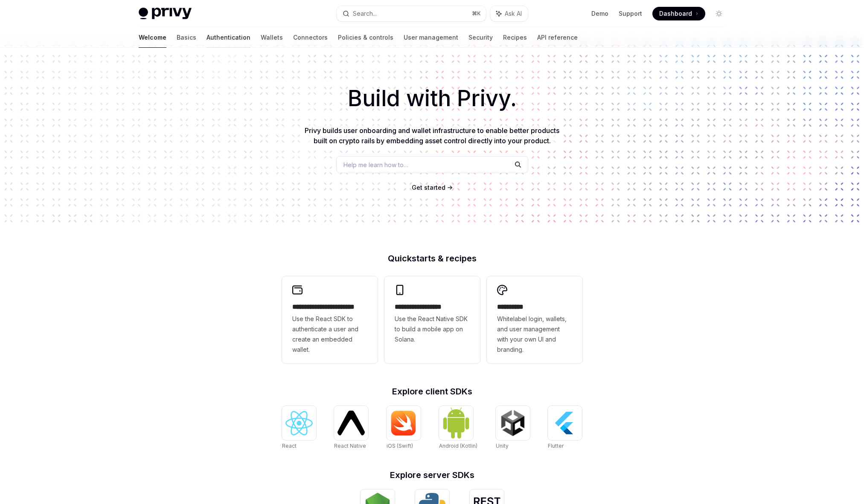  What do you see at coordinates (403, 423) in the screenshot?
I see `img: iOS (Swift)` at bounding box center [403, 423].